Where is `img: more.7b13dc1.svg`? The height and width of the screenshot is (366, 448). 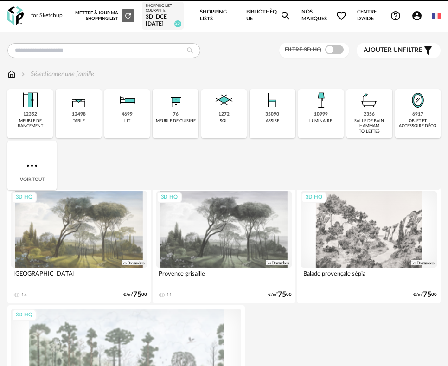 img: more.7b13dc1.svg is located at coordinates (32, 166).